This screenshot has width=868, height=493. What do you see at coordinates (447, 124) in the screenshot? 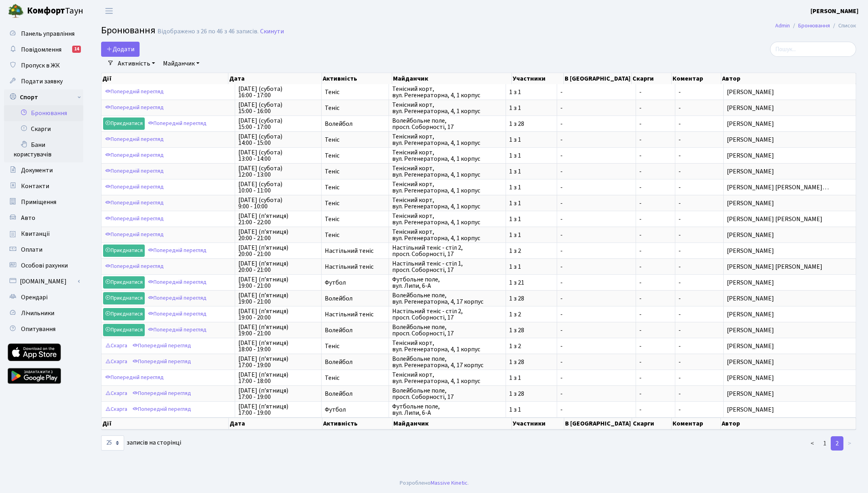
I see `span: Волейбольне поле, просп. Соборності, 17` at bounding box center [447, 124].